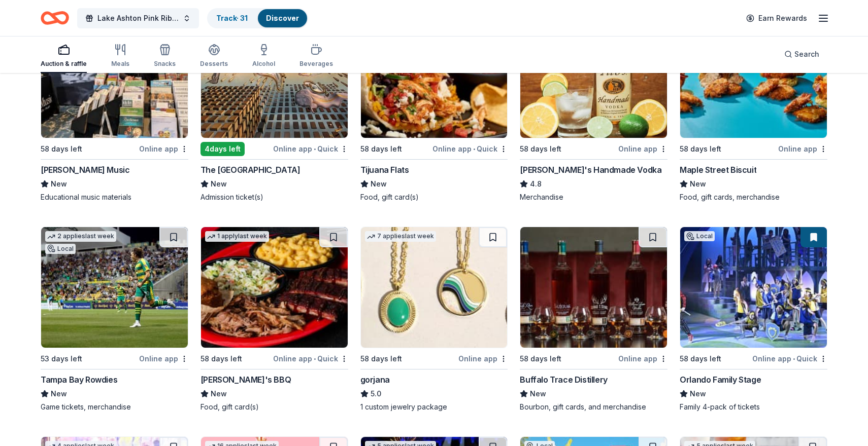 This screenshot has width=868, height=446. Describe the element at coordinates (753, 77) in the screenshot. I see `img: Image for Maple Street Biscuit` at that location.